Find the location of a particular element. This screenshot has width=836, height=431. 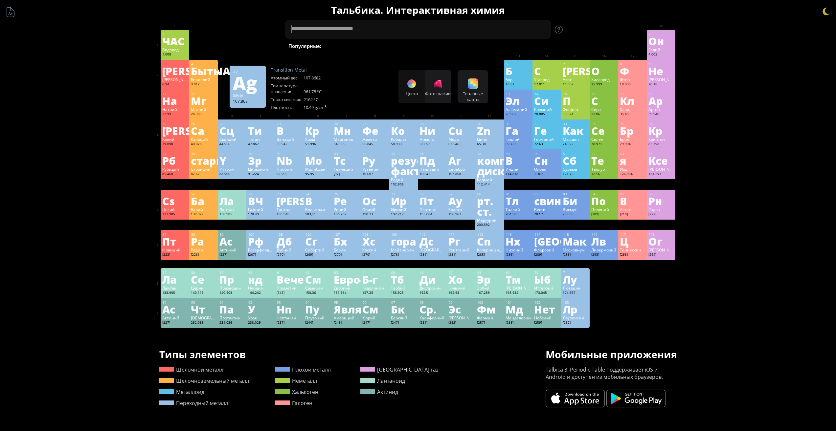

font: Щелочноземельный металл is located at coordinates (213, 381).